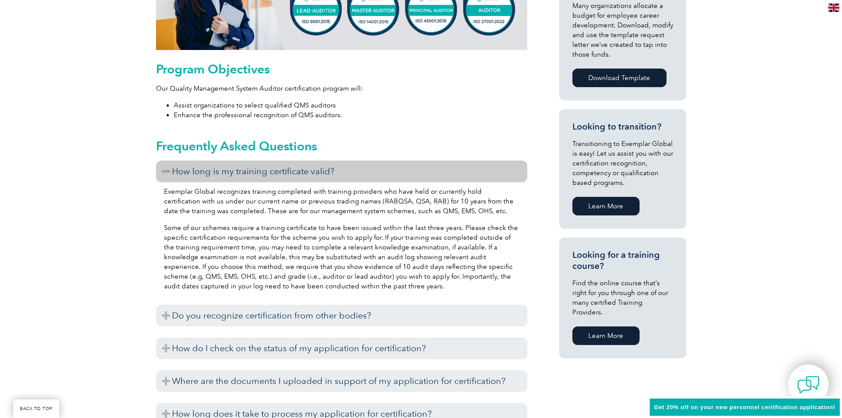 This screenshot has width=842, height=418. I want to click on h3: Do you recognize certification from other bodies?, so click(342, 315).